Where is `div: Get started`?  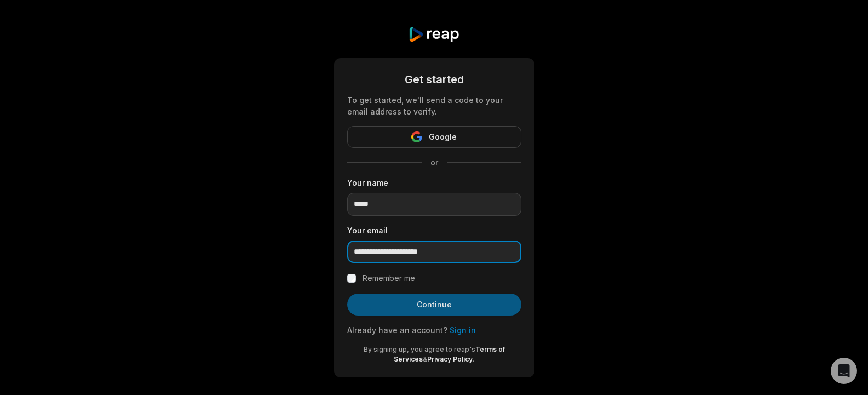 div: Get started is located at coordinates (434, 79).